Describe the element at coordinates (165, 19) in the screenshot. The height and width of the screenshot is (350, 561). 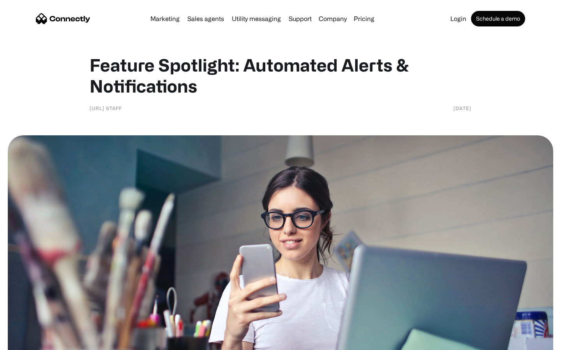
I see `a: Marketing` at that location.